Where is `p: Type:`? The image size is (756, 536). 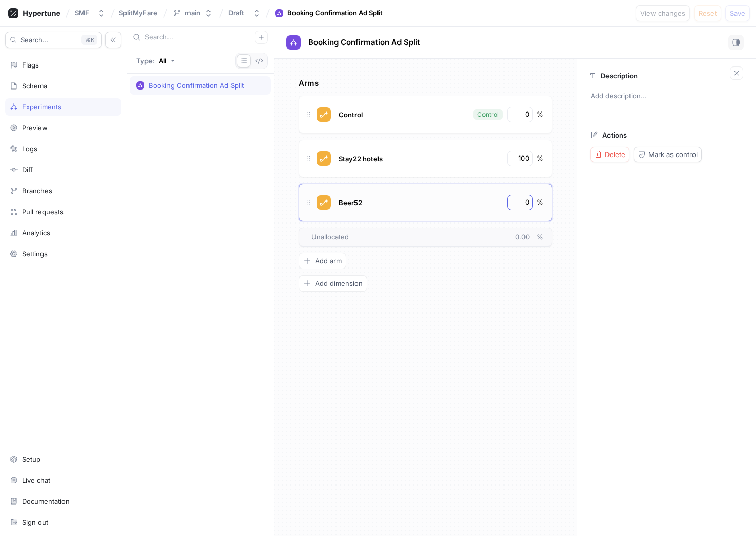
p: Type: is located at coordinates (146, 61).